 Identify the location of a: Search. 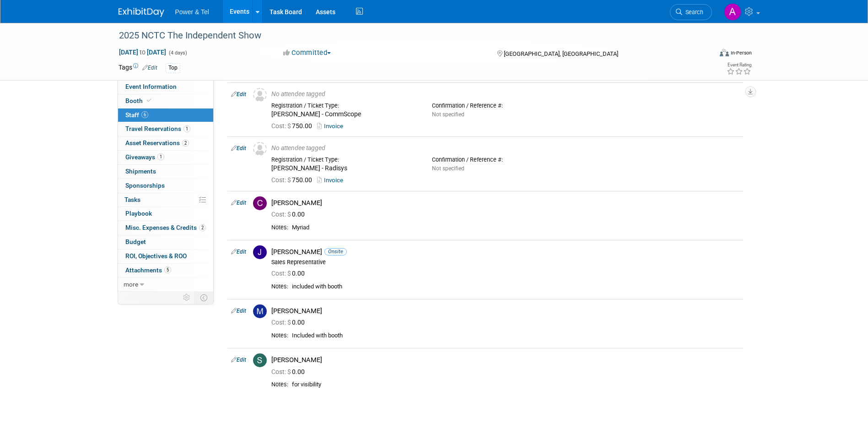
(691, 12).